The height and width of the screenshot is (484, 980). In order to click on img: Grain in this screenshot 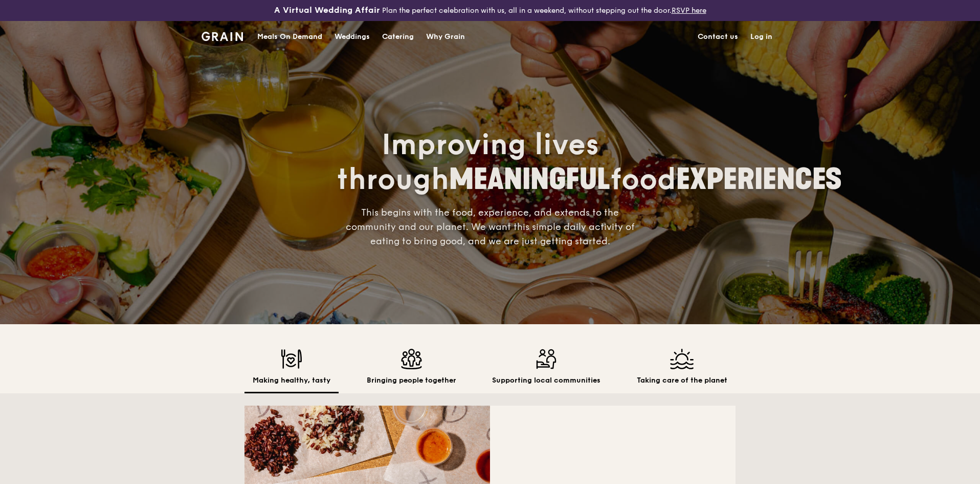, I will do `click(222, 37)`.